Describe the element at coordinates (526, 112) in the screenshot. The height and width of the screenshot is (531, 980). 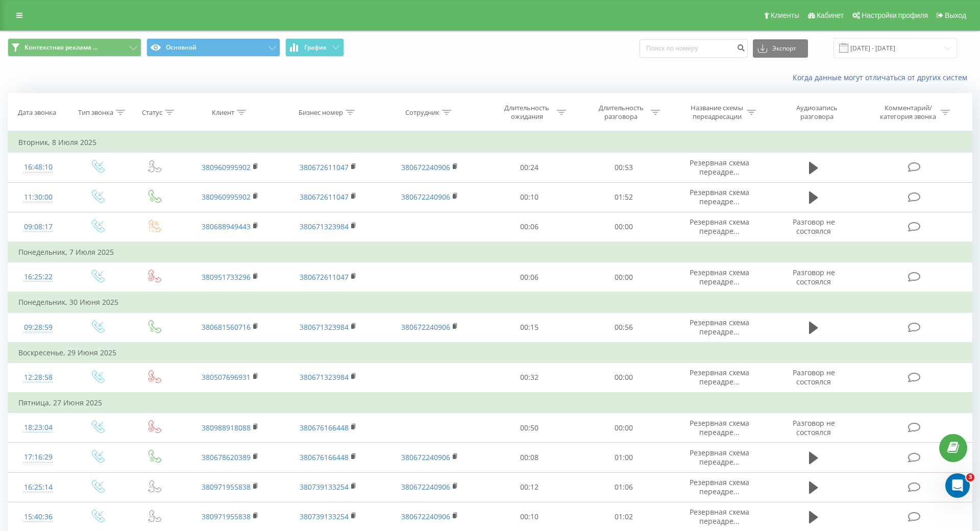
I see `div: Длительность ожидания` at that location.